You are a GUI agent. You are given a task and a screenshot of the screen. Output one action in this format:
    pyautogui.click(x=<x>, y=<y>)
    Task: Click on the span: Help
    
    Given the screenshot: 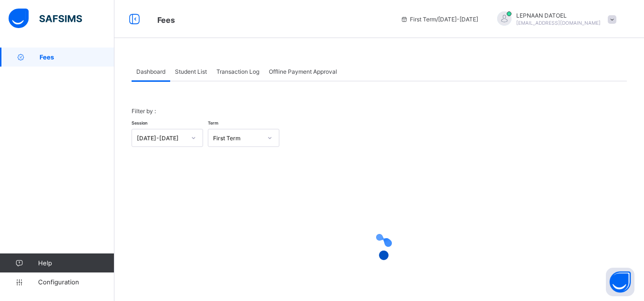 What is the action you would take?
    pyautogui.click(x=76, y=263)
    